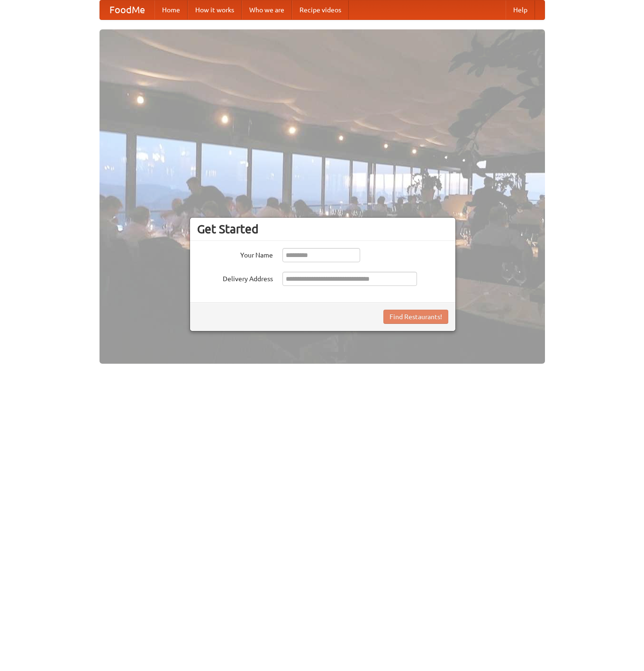 The image size is (644, 671). I want to click on a: How it works, so click(215, 10).